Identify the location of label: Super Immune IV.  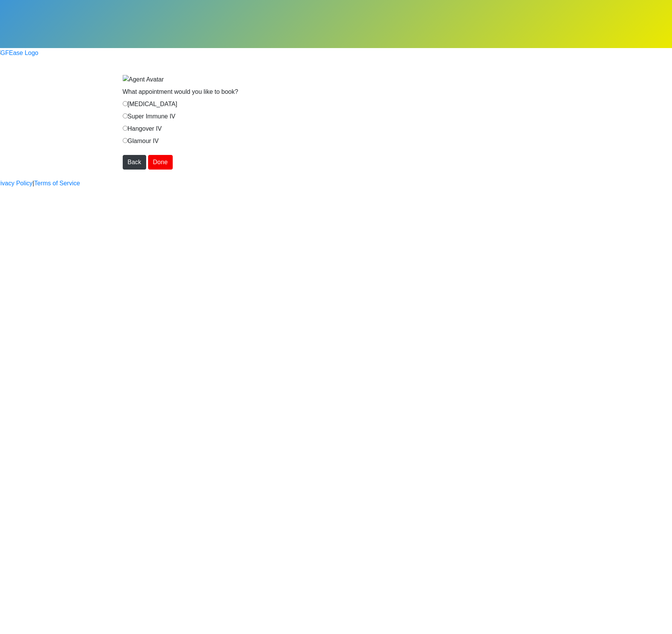
(149, 116).